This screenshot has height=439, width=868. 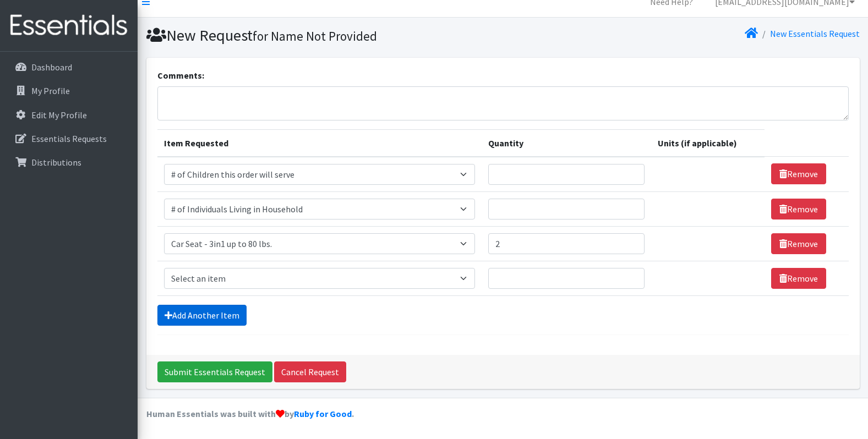 I want to click on input: Submit Essentials Request, so click(x=215, y=372).